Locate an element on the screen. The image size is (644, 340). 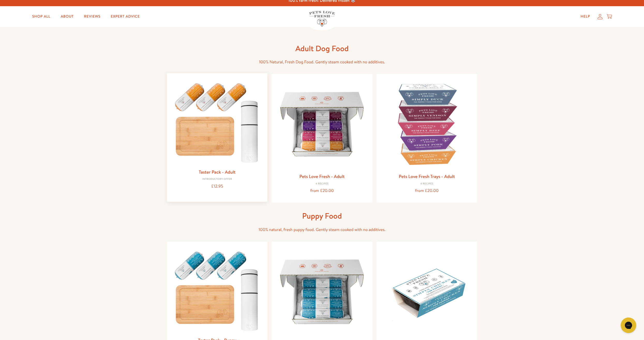
img: Pets Love Fresh Trays - Adult is located at coordinates (427, 124).